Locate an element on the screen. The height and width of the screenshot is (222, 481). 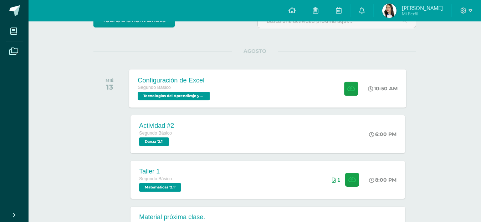
div: Material próxima clase. is located at coordinates (172, 217).